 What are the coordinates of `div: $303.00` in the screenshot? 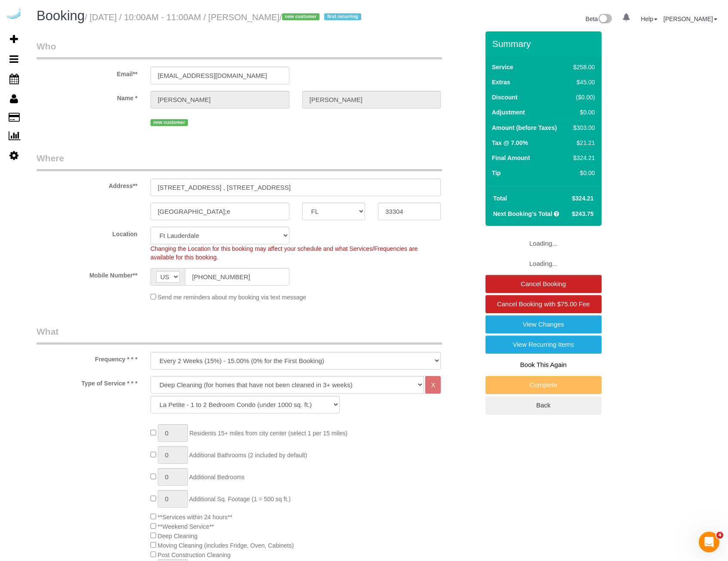 It's located at (583, 128).